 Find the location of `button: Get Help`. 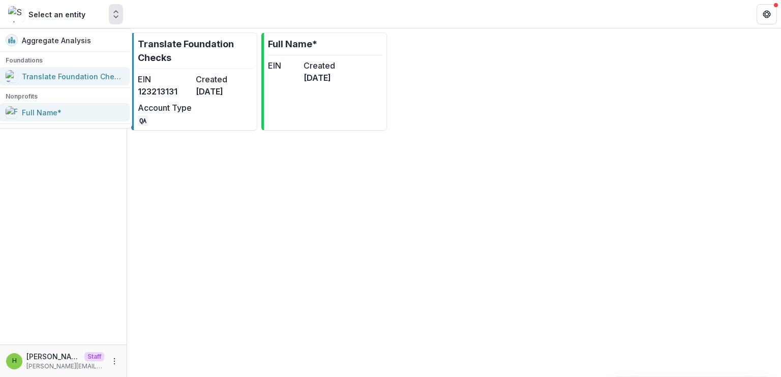

button: Get Help is located at coordinates (767, 14).